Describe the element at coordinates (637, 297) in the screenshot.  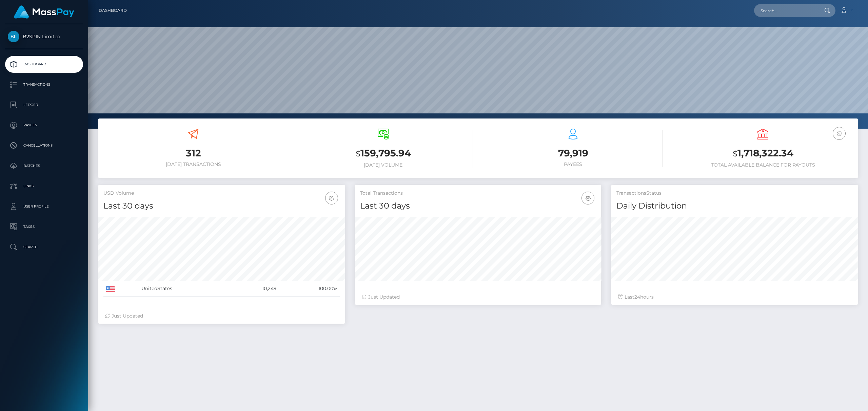
I see `span: 24` at that location.